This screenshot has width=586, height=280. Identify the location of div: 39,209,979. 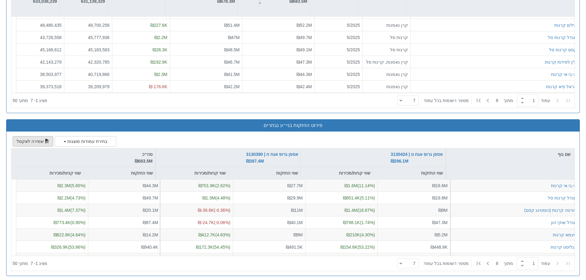
(88, 86).